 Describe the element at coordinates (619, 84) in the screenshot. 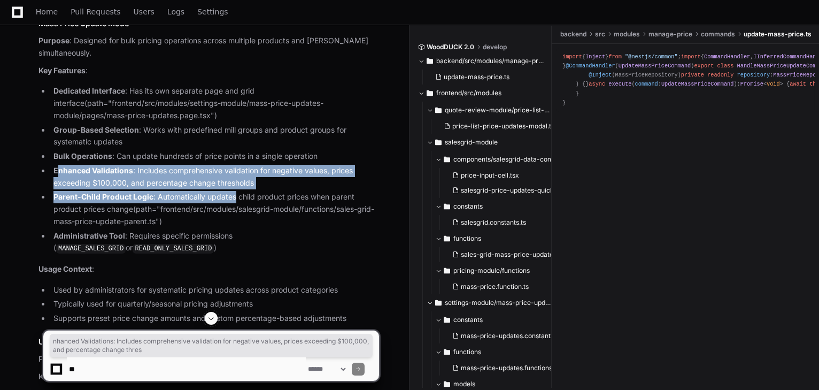

I see `span: execute` at that location.